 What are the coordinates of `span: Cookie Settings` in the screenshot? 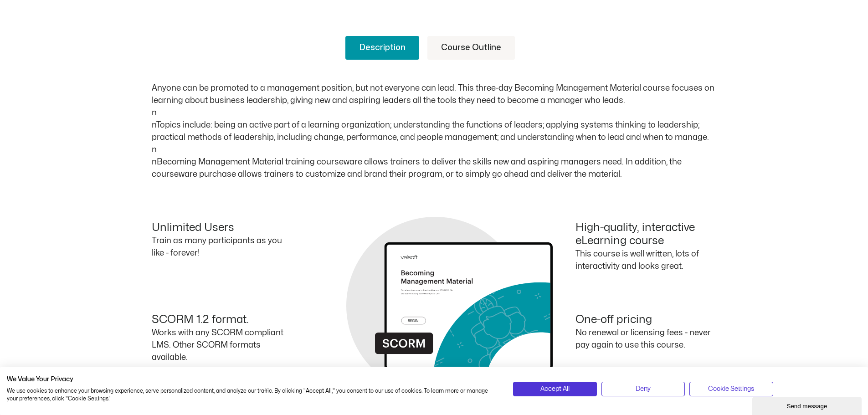 It's located at (731, 389).